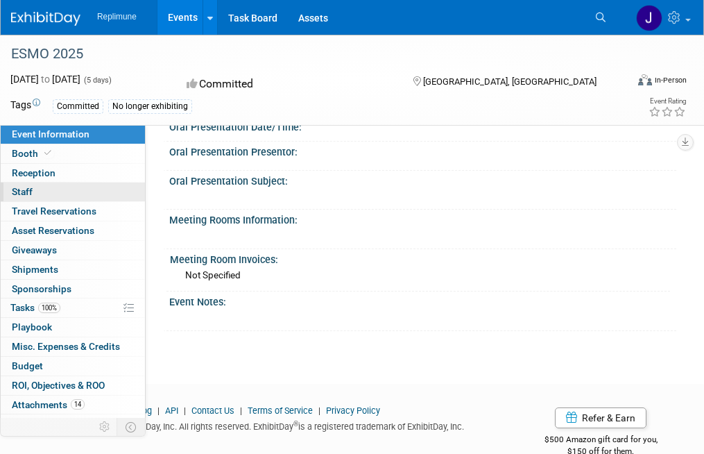  Describe the element at coordinates (422, 150) in the screenshot. I see `div: Oral Presentation Presentor:` at that location.